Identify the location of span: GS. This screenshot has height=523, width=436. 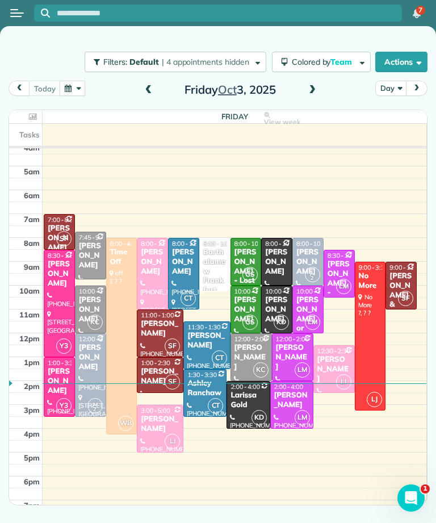
(250, 322).